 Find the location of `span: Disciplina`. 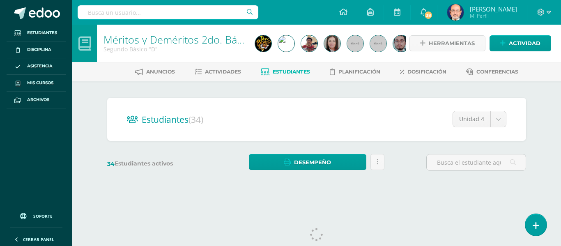

span: Disciplina is located at coordinates (39, 50).